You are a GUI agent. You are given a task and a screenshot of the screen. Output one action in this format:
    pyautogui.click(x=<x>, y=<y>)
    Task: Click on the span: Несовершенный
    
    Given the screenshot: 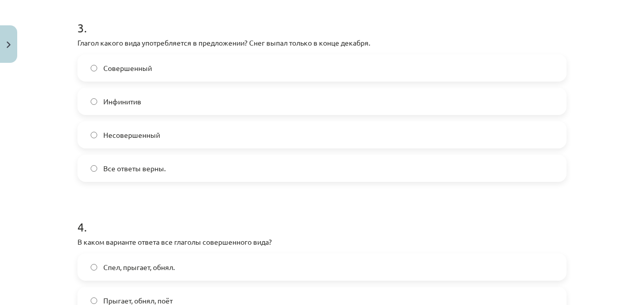 What is the action you would take?
    pyautogui.click(x=132, y=135)
    